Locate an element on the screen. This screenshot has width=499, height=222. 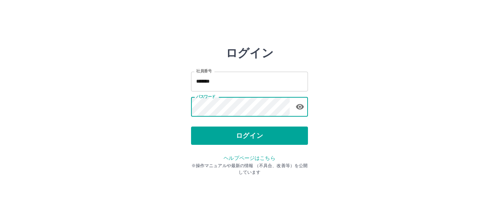
label: 社員番号 is located at coordinates (204, 71).